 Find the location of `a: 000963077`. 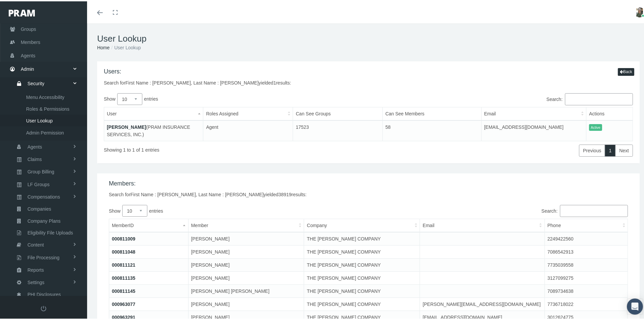

a: 000963077 is located at coordinates (123, 303).